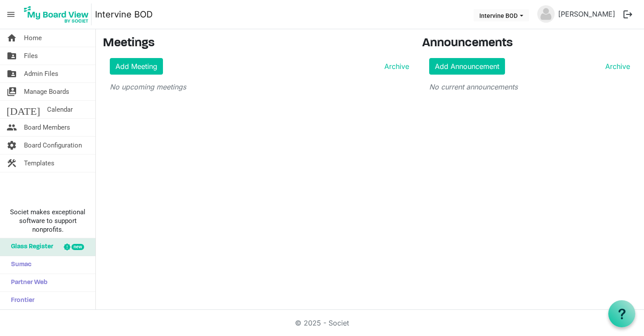  Describe the element at coordinates (47, 127) in the screenshot. I see `span: Board Members` at that location.